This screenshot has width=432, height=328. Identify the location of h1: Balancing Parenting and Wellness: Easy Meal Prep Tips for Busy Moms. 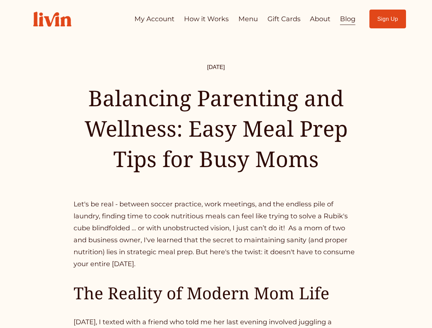
(216, 129).